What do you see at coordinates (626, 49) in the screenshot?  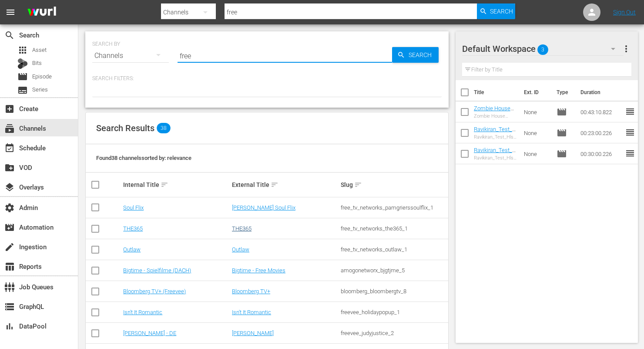 I see `button: more_vert` at bounding box center [626, 49].